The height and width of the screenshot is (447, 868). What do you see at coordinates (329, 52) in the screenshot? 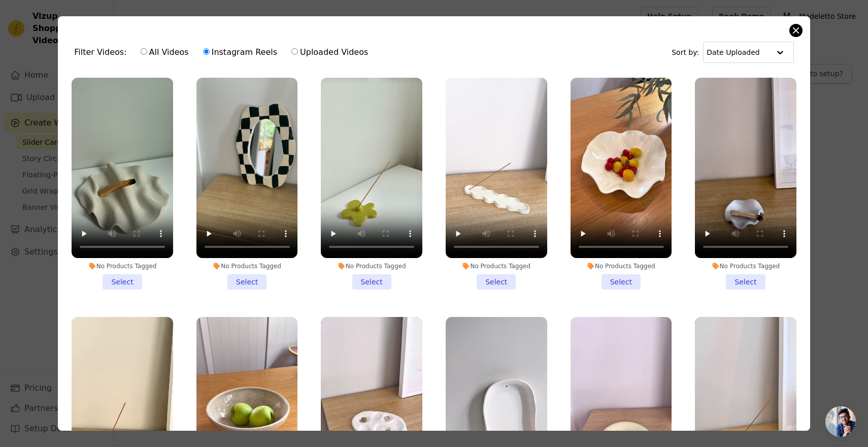
I see `label: Uploaded Videos` at bounding box center [329, 52].